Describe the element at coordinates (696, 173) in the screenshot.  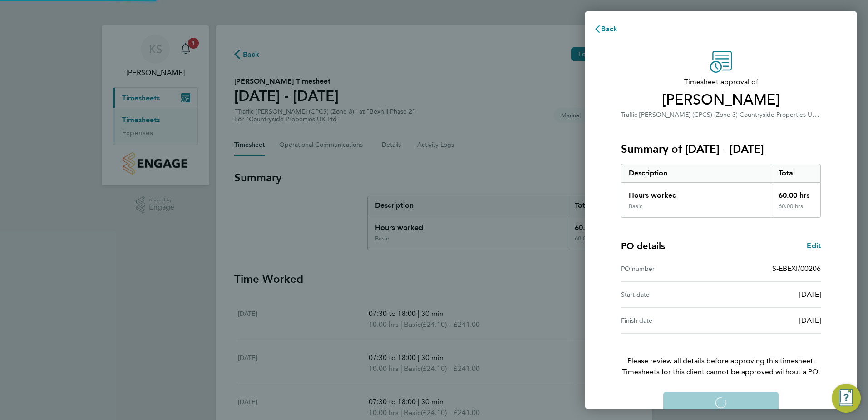
I see `div: Description` at that location.